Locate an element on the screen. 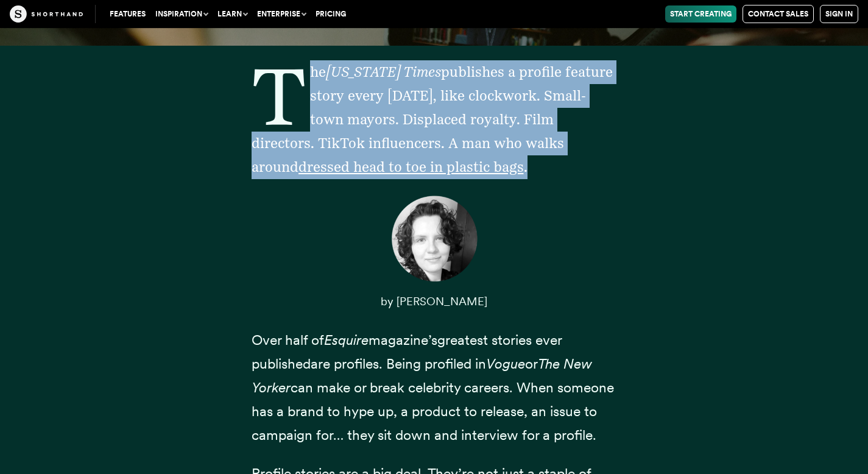  a: Start Creating is located at coordinates (701, 14).